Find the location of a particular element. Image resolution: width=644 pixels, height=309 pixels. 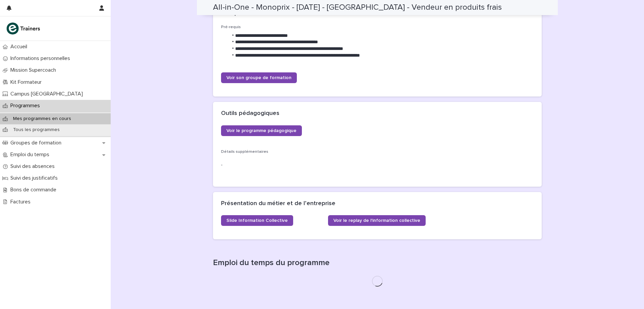

h1: Emploi du temps du programme is located at coordinates (378, 263).